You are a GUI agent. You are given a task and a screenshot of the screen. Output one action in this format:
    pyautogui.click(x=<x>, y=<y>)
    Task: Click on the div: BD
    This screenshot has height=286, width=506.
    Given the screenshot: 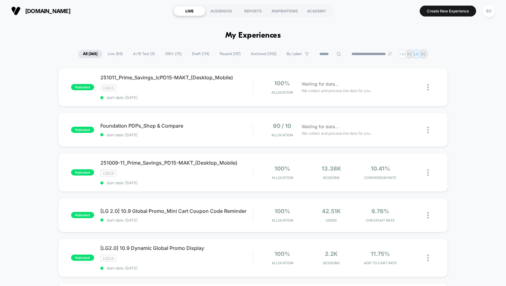 What is the action you would take?
    pyautogui.click(x=488, y=11)
    